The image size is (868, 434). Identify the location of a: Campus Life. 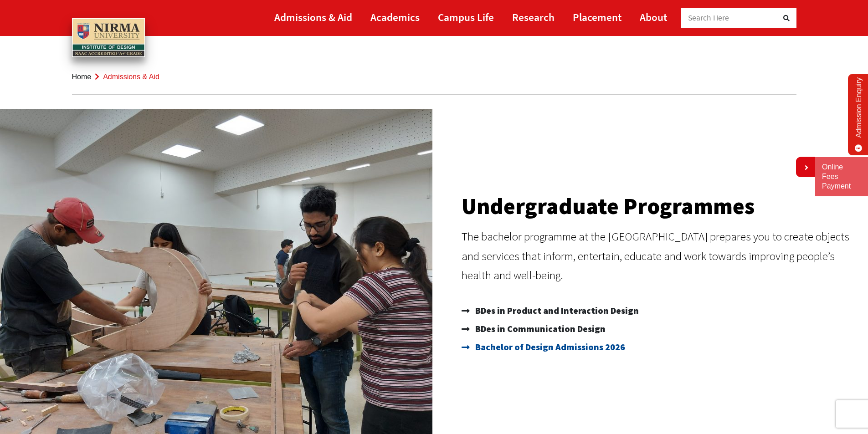
(466, 16).